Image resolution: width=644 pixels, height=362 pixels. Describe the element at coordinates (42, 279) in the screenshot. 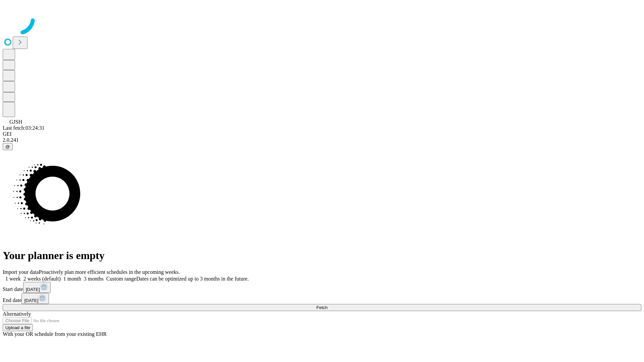

I see `span: 2 weeks (default)` at that location.